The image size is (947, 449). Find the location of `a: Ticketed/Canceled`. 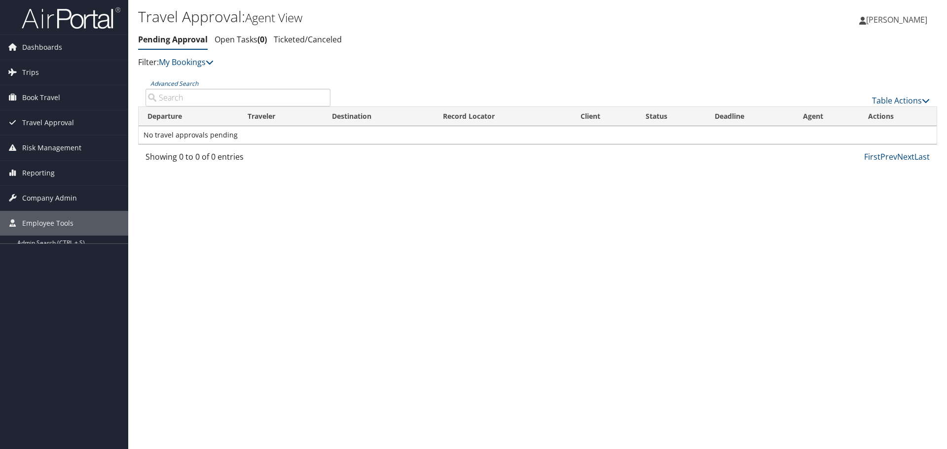

a: Ticketed/Canceled is located at coordinates (308, 39).